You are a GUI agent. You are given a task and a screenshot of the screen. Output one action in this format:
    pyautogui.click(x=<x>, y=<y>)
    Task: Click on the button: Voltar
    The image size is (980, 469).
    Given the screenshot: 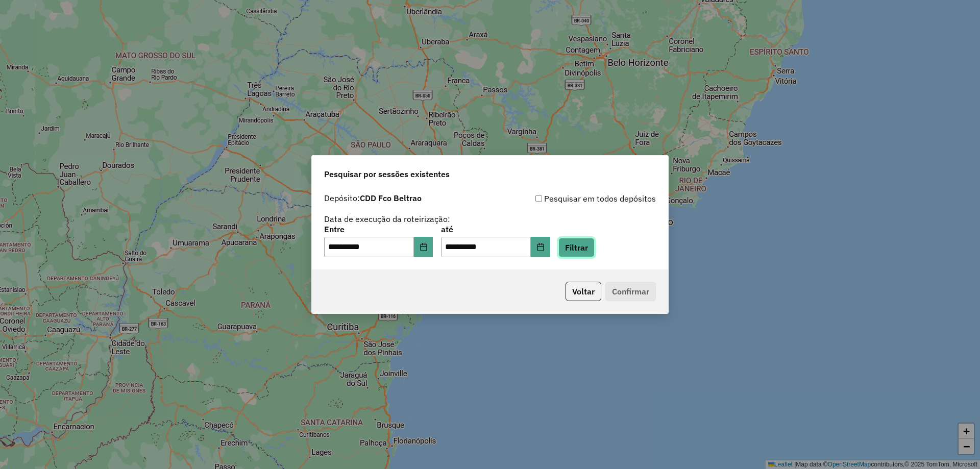 What is the action you would take?
    pyautogui.click(x=583, y=291)
    